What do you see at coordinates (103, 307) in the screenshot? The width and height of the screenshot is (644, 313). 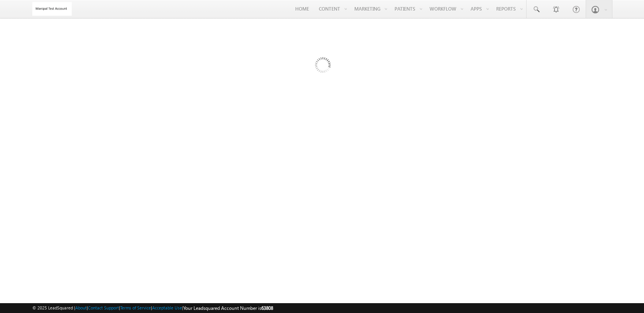 I see `a: Contact Support` at bounding box center [103, 307].